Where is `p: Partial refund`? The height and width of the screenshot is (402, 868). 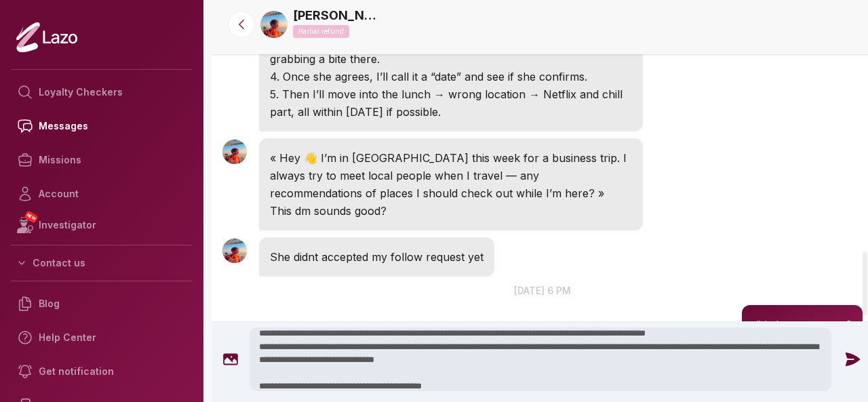
p: Partial refund is located at coordinates (321, 31).